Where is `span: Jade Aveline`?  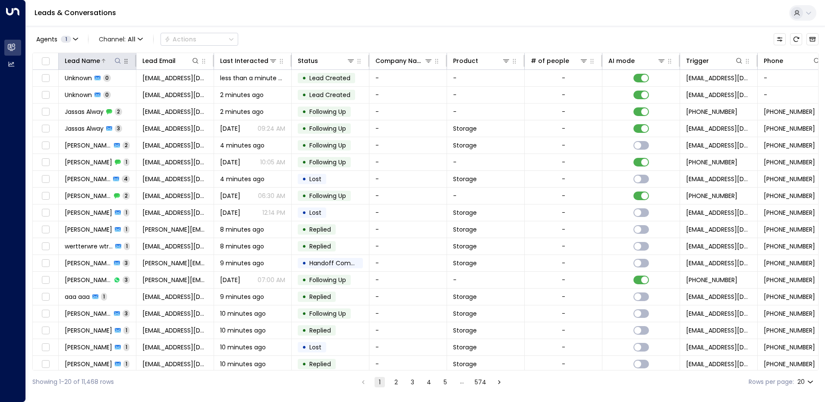 span: Jade Aveline is located at coordinates (88, 280).